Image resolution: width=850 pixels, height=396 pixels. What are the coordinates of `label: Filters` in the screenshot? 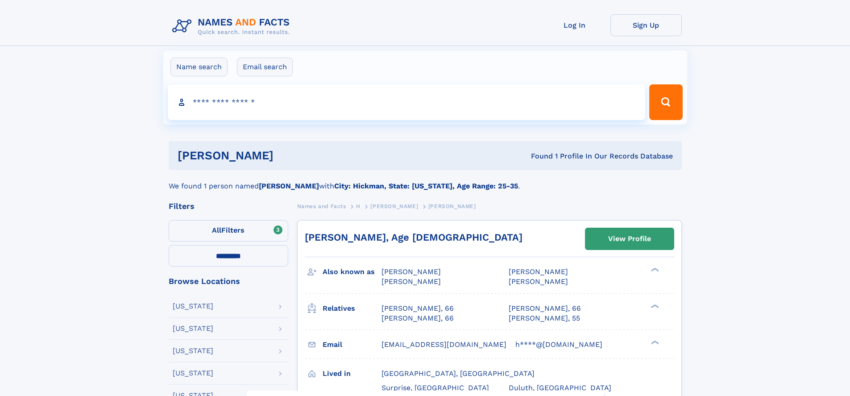 It's located at (228, 231).